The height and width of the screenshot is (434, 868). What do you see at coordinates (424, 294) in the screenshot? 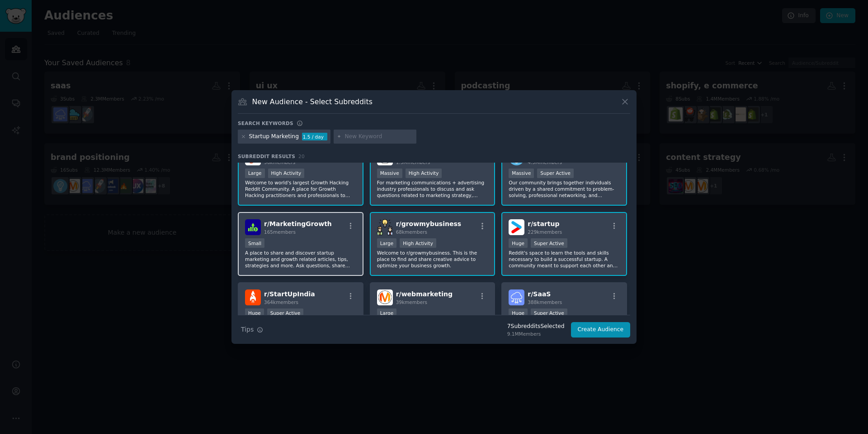
I see `span: r/ webmarketing` at bounding box center [424, 294].